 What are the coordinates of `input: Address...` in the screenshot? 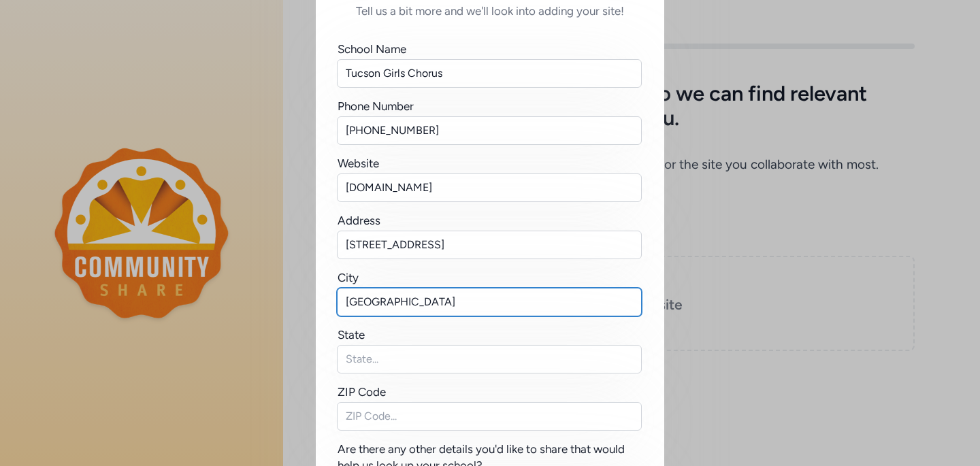 It's located at (490, 245).